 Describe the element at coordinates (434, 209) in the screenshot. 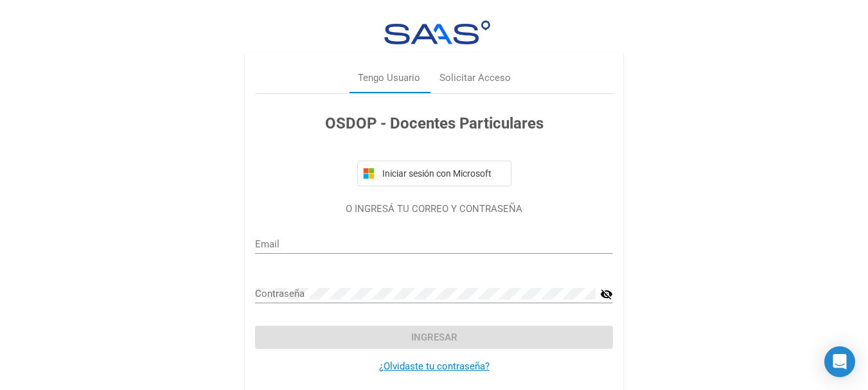

I see `p: O INGRESÁ TU CORREO Y CONTRASEÑA` at that location.